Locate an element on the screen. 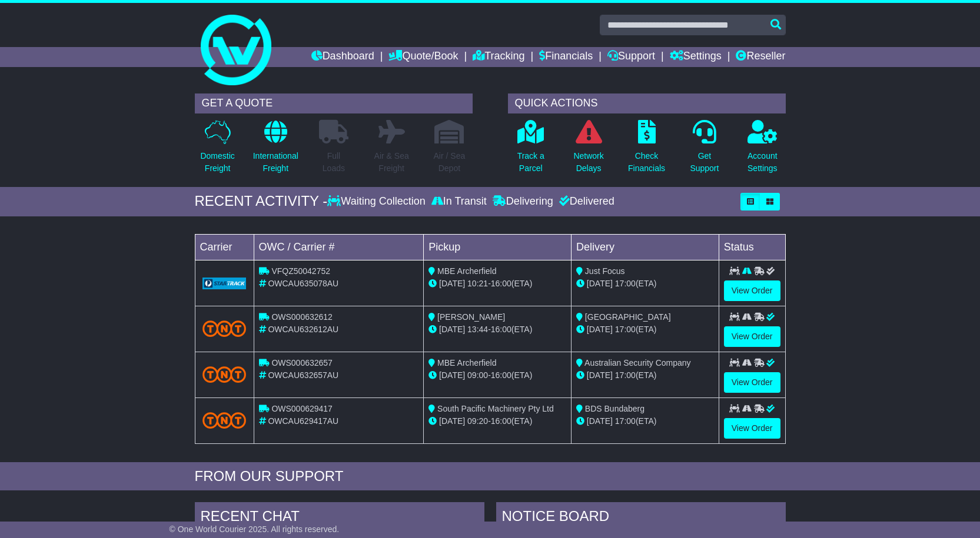 This screenshot has height=538, width=980. span: 10:21 is located at coordinates (478, 284).